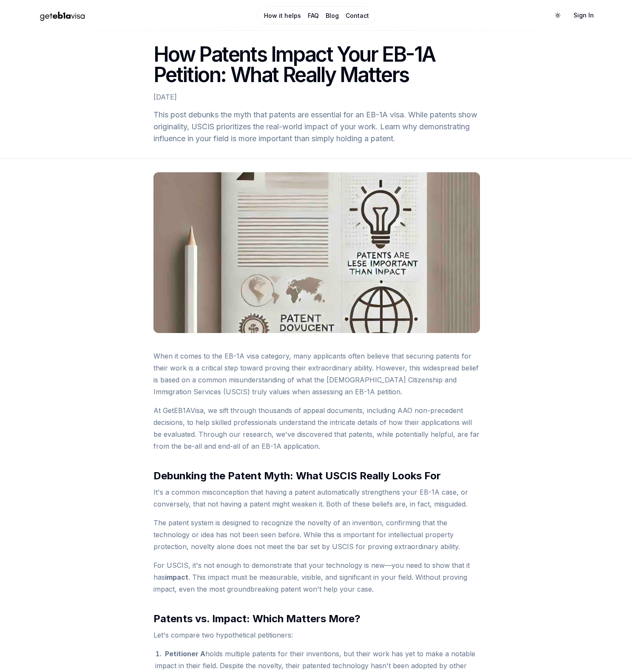  Describe the element at coordinates (316, 476) in the screenshot. I see `h3: Debunking the Patent Myth: What USCIS Really Looks For` at that location.